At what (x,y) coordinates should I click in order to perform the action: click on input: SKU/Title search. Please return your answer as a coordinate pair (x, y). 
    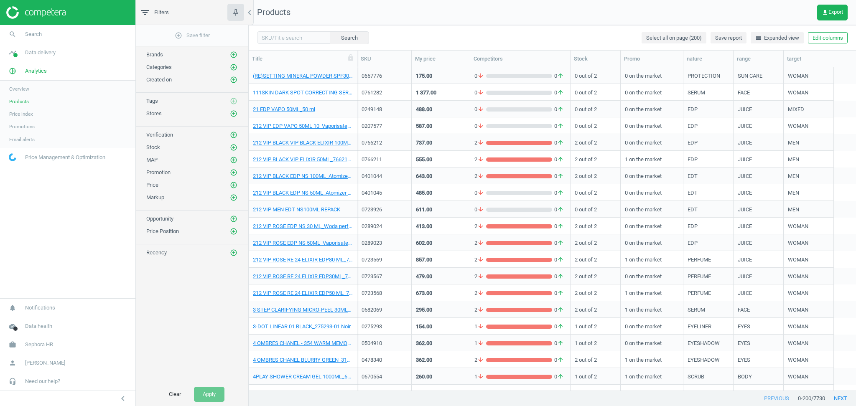
    Looking at the image, I should click on (293, 38).